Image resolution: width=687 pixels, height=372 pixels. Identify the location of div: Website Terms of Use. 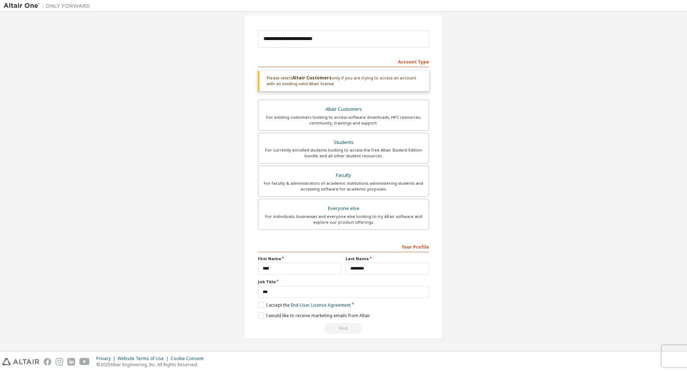
(144, 359).